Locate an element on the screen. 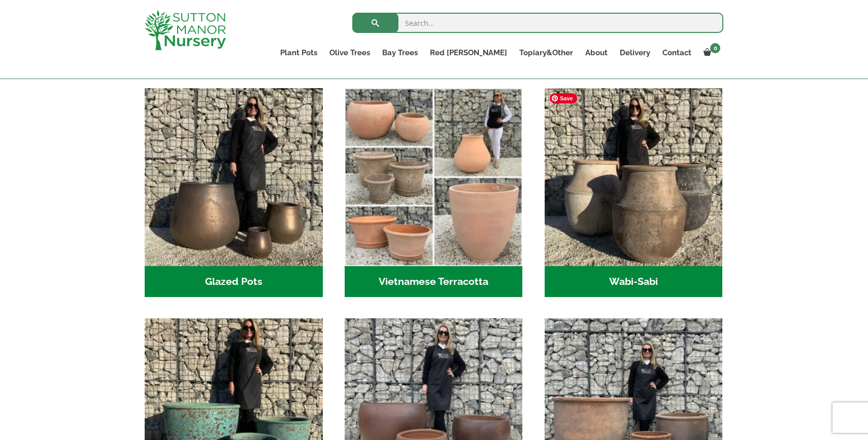 The height and width of the screenshot is (440, 868). img: Vietnamese Terracotta is located at coordinates (434, 177).